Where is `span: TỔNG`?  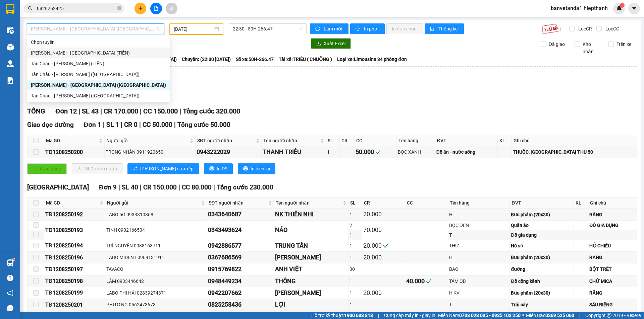 span: TỔNG is located at coordinates (36, 111).